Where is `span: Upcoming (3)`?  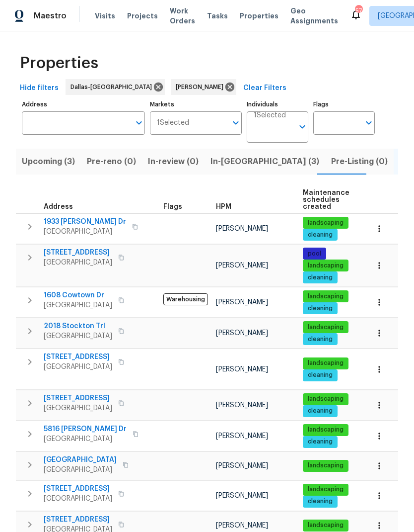
span: Upcoming (3) is located at coordinates (48, 162).